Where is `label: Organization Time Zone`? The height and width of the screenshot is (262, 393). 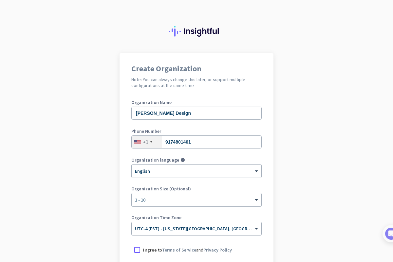 label: Organization Time Zone is located at coordinates (196, 218).